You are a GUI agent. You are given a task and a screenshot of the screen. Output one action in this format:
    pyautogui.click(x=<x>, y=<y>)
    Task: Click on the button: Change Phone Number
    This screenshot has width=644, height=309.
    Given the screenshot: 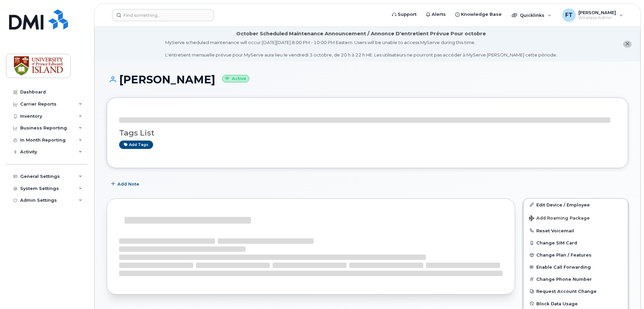 What is the action you would take?
    pyautogui.click(x=576, y=279)
    